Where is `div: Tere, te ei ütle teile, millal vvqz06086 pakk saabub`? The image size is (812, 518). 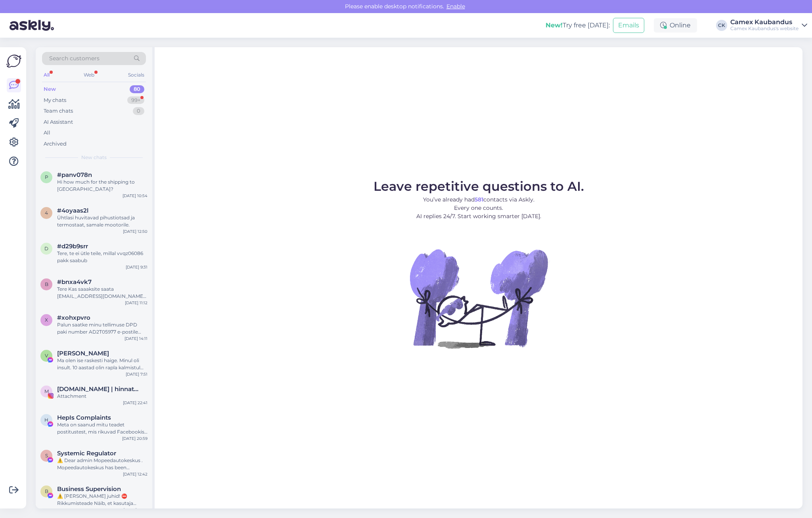
div: Tere, te ei ütle teile, millal vvqz06086 pakk saabub is located at coordinates (102, 257).